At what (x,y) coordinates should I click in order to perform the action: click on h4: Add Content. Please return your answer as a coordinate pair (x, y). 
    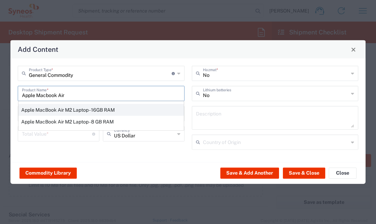
    Looking at the image, I should click on (38, 49).